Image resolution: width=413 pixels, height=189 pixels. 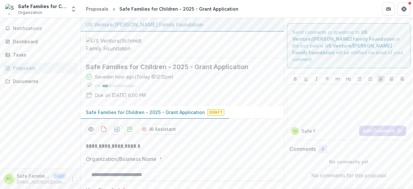 I want to click on div: Safe Families for Children - 2025 - Grant Application, so click(x=179, y=9).